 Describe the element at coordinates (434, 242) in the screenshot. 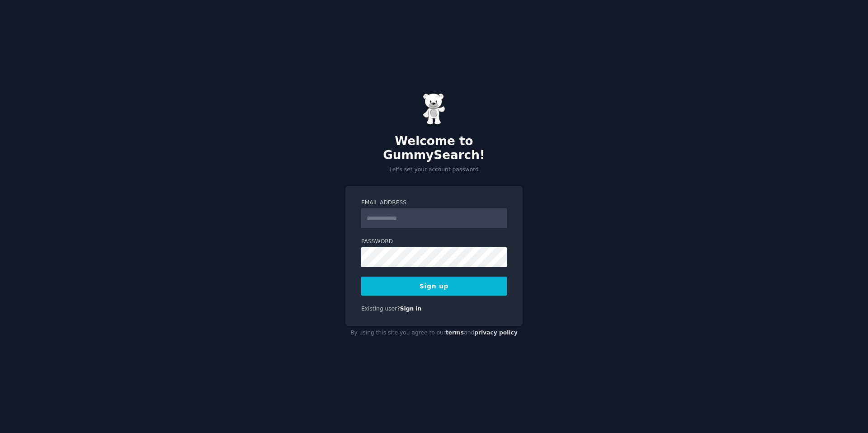

I see `label: Password` at that location.